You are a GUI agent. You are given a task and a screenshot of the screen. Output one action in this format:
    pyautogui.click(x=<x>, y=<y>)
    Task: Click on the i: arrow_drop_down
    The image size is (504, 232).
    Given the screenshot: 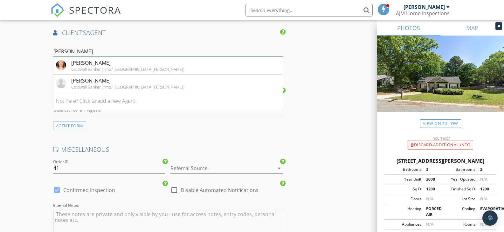 What is the action you would take?
    pyautogui.click(x=279, y=169)
    